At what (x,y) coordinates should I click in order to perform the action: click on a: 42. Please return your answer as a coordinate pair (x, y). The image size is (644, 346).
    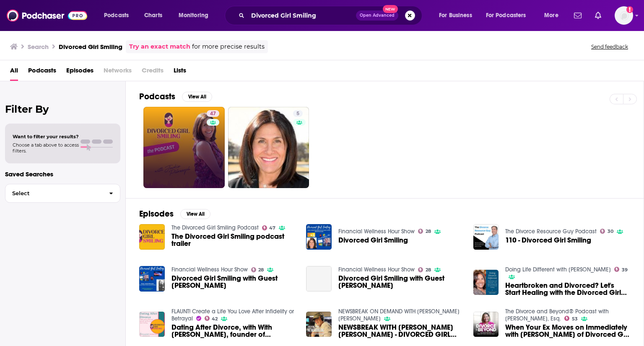
    Looking at the image, I should click on (212, 319).